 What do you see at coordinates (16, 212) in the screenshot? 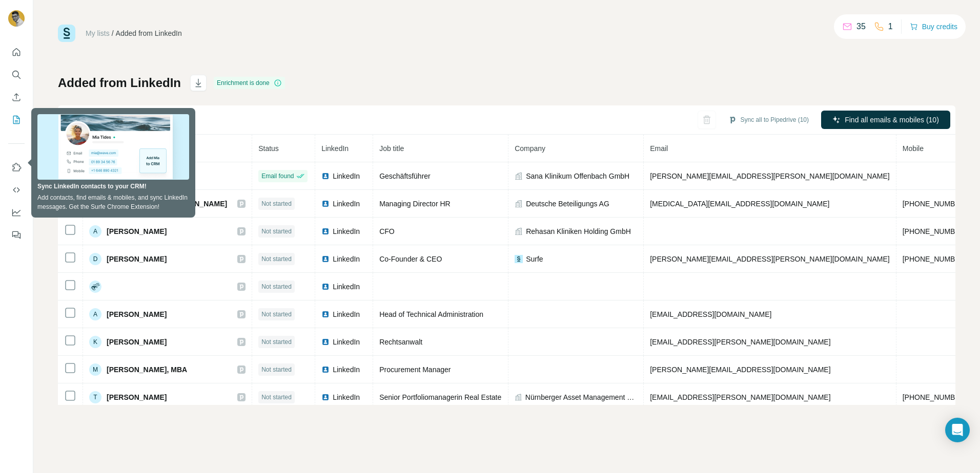
I see `button: Dashboard` at bounding box center [16, 212].